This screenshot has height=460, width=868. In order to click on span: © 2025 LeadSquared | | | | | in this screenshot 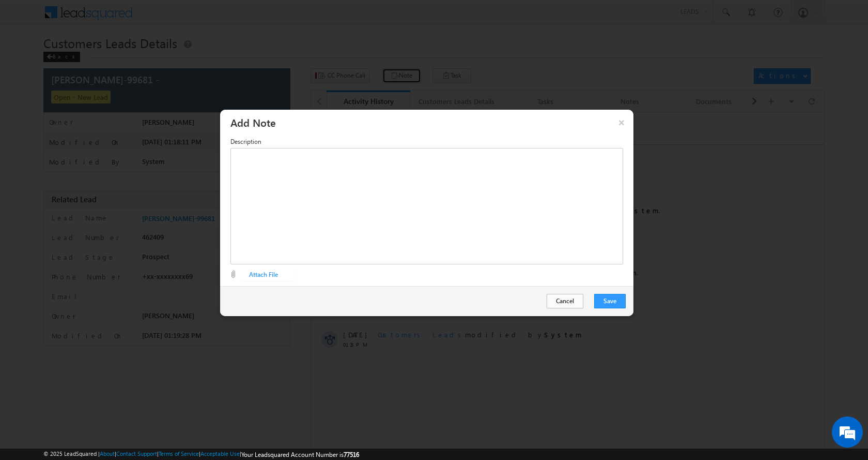, I will do `click(201, 454)`.